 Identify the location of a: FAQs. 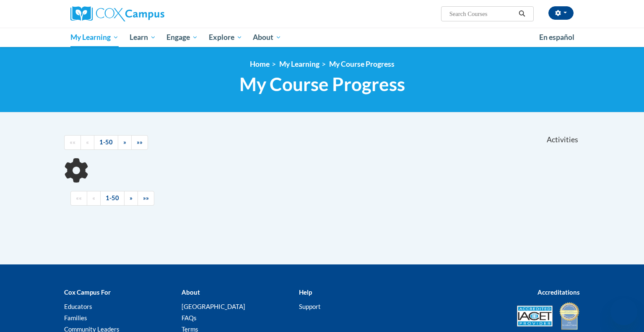
(189, 318).